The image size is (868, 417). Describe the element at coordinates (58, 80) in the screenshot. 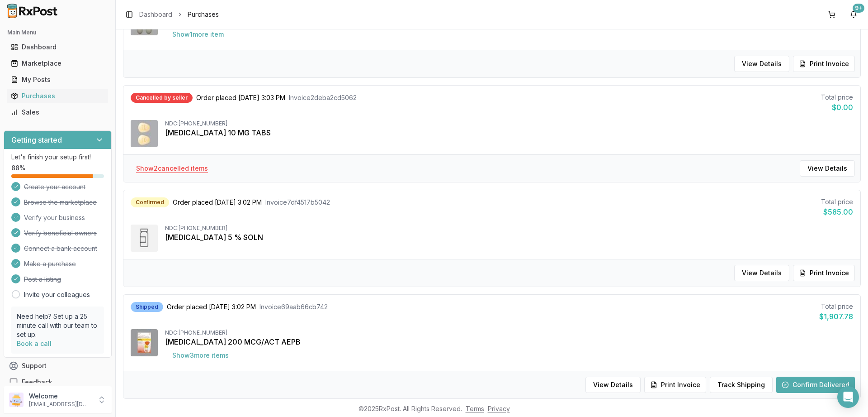

I see `div: My Posts` at that location.